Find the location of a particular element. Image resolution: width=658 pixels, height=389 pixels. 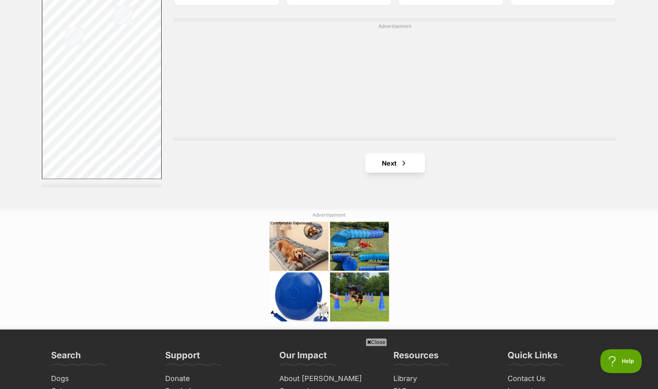

h3: Quick Links is located at coordinates (532, 358).